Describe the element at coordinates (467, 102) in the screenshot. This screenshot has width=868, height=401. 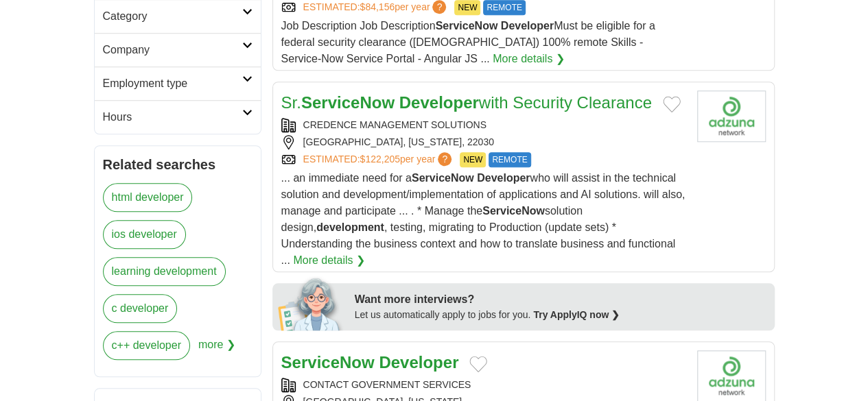
I see `a: Sr.ServiceNow Developerwith Security Clearance` at that location.